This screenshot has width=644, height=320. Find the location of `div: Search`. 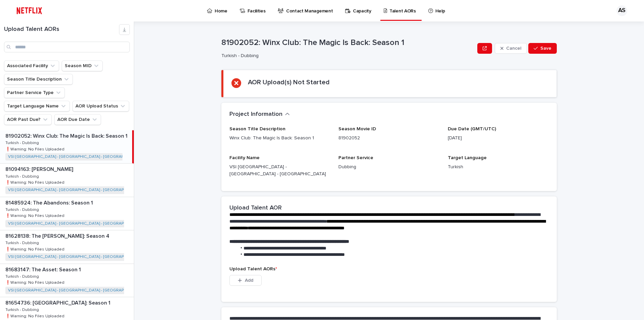

div: Search is located at coordinates (67, 47).